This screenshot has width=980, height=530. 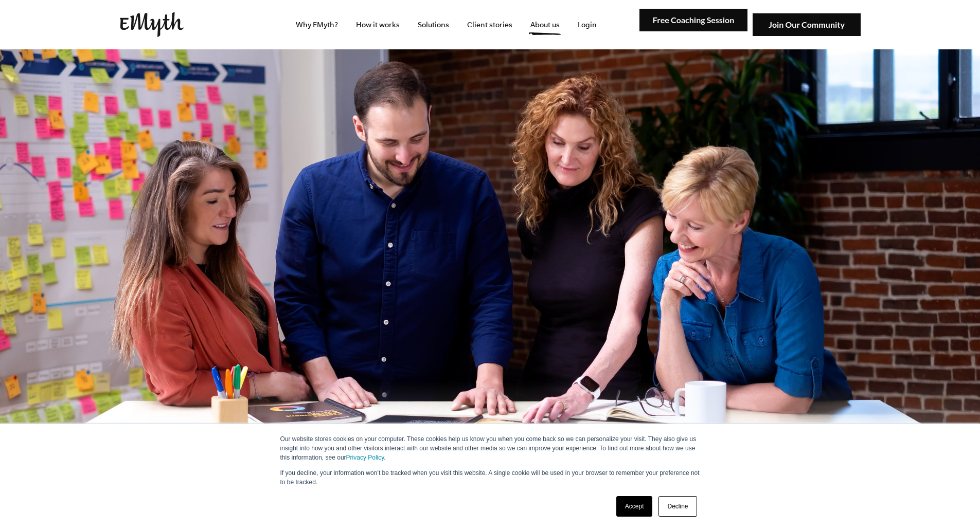 I want to click on img: Free Coaching Session, so click(x=693, y=20).